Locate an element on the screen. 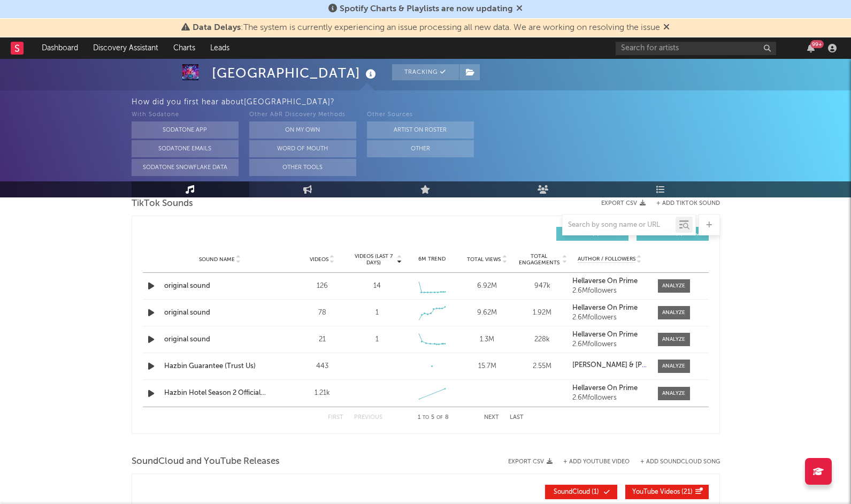 This screenshot has height=504, width=851. input: Search for artists is located at coordinates (696, 48).